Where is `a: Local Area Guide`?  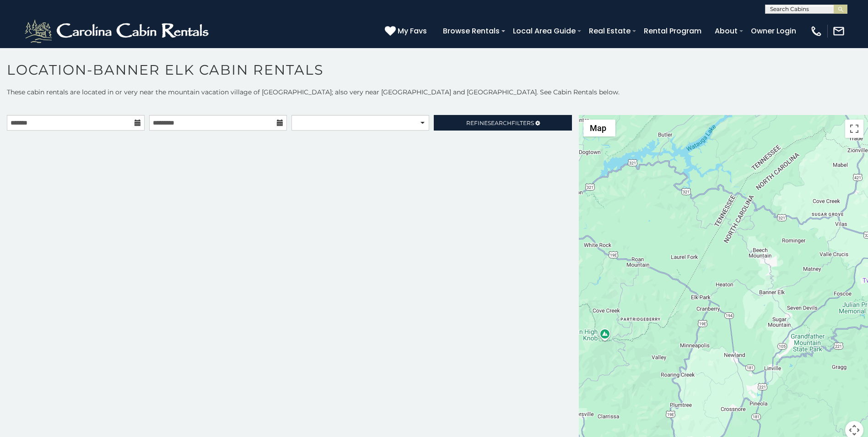
a: Local Area Guide is located at coordinates (544, 31).